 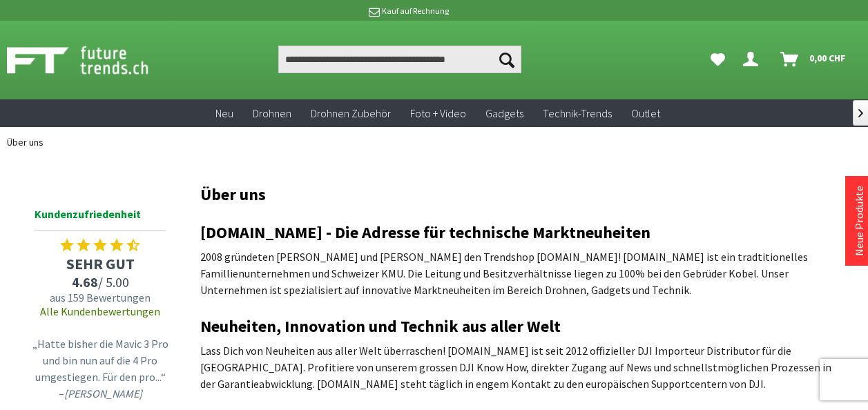 What do you see at coordinates (100, 282) in the screenshot?
I see `span: / 5.00` at bounding box center [100, 282].